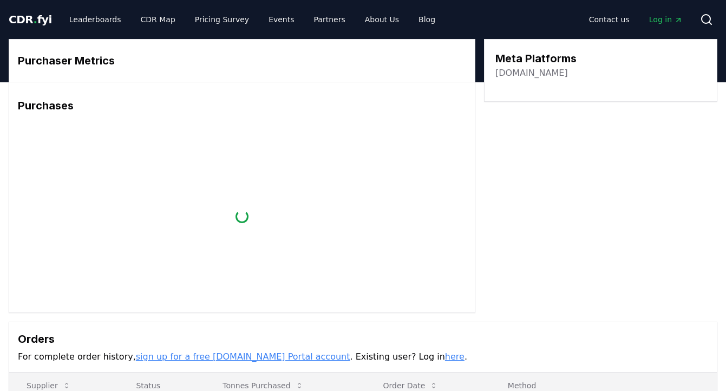 The height and width of the screenshot is (391, 726). Describe the element at coordinates (162, 386) in the screenshot. I see `p: Status` at that location.